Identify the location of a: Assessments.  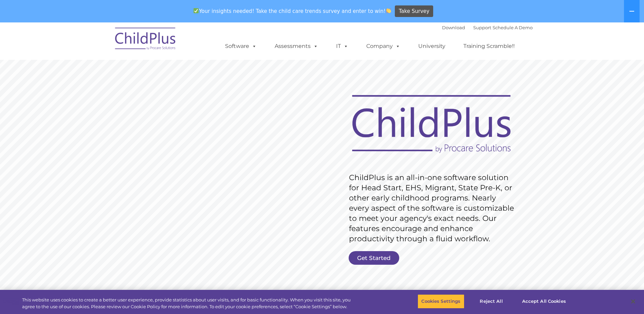
(296, 46).